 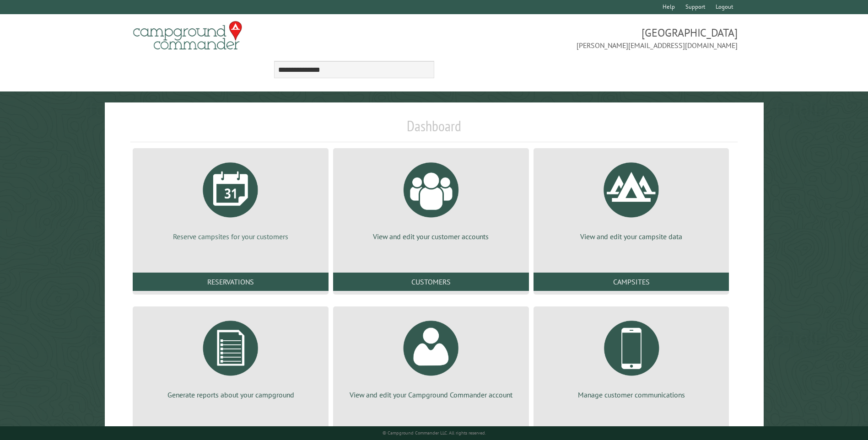 What do you see at coordinates (231, 236) in the screenshot?
I see `p: Reserve campsites for your customers` at bounding box center [231, 236].